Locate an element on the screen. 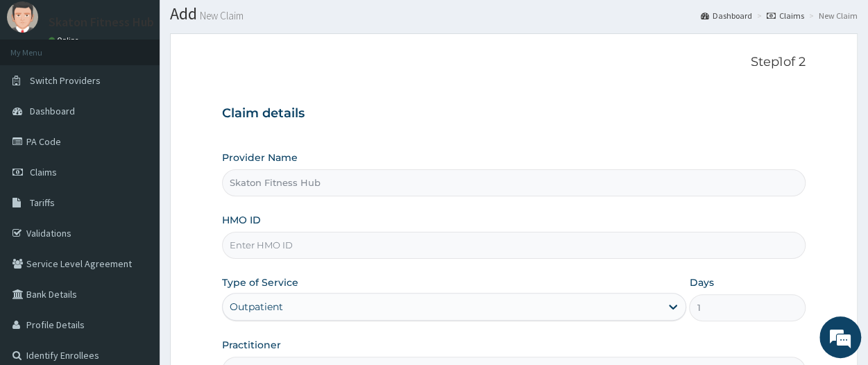 Image resolution: width=868 pixels, height=365 pixels. label: Days is located at coordinates (701, 282).